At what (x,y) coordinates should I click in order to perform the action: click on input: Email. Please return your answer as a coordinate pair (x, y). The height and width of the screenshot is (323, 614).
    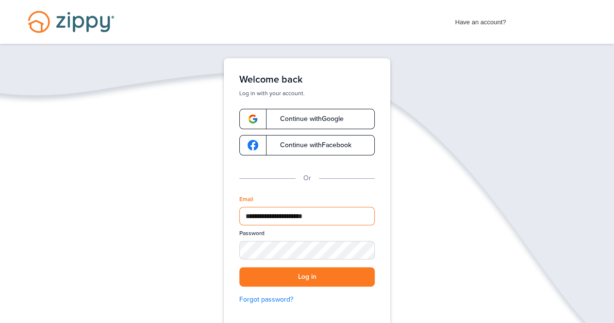
    Looking at the image, I should click on (307, 216).